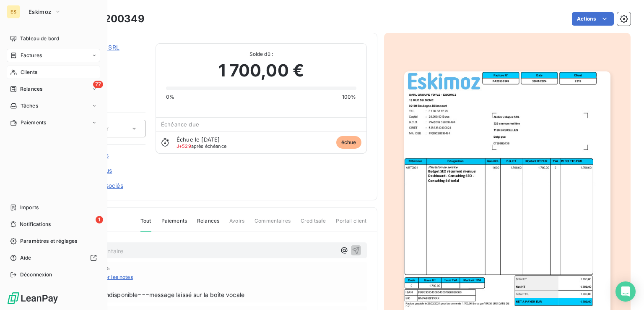  I want to click on div: ES, so click(13, 12).